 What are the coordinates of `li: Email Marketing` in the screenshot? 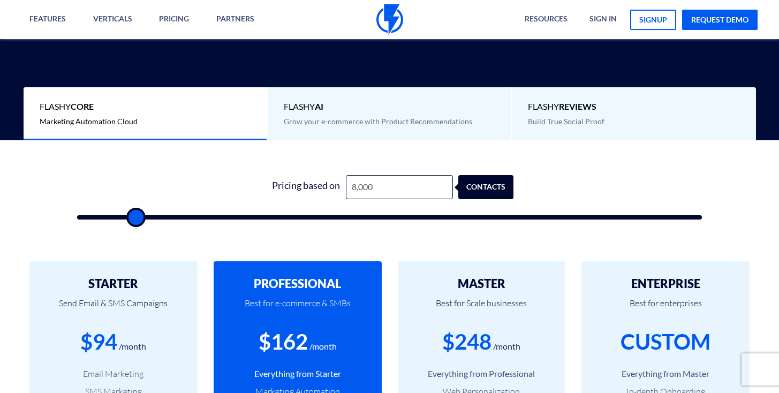 It's located at (114, 374).